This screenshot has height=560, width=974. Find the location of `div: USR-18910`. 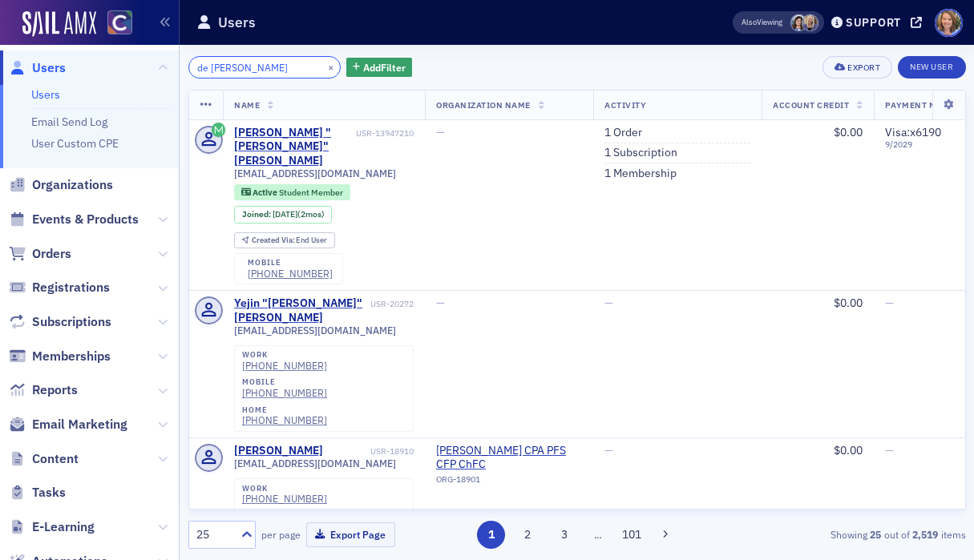

div: USR-18910 is located at coordinates (370, 451).